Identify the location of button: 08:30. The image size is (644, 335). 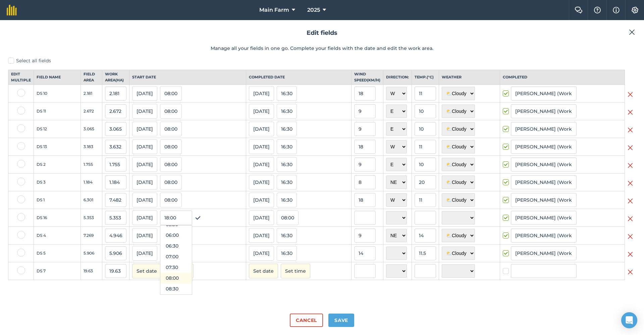
(176, 289).